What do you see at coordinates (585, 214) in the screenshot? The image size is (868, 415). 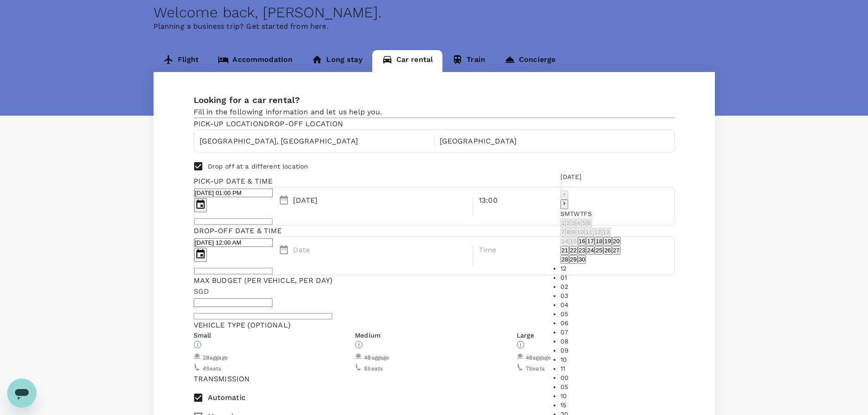 I see `span: Friday` at bounding box center [585, 214].